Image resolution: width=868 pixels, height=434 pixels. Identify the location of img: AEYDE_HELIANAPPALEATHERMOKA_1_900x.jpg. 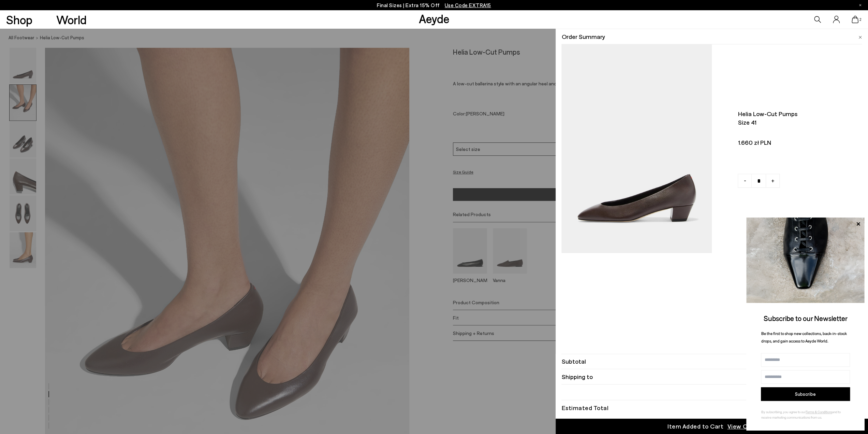
(637, 148).